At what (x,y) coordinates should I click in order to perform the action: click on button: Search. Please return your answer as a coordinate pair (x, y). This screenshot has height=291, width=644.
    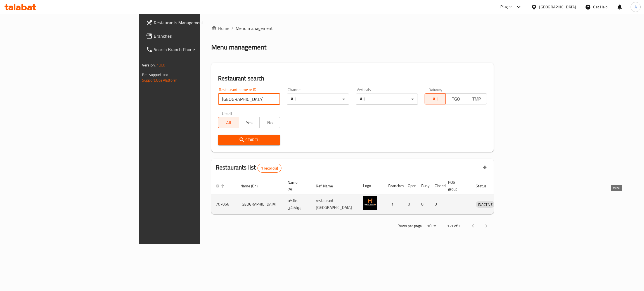
    Looking at the image, I should click on (249, 140).